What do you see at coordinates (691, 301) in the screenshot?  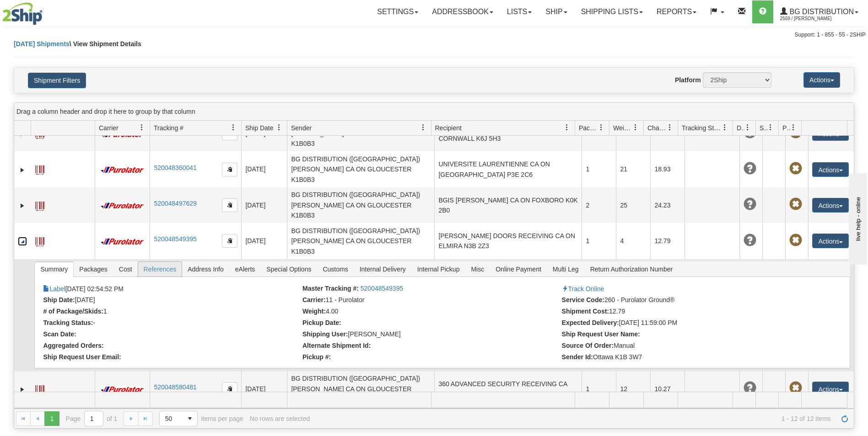 I see `li: 260 - Purolator Ground®` at bounding box center [691, 301].